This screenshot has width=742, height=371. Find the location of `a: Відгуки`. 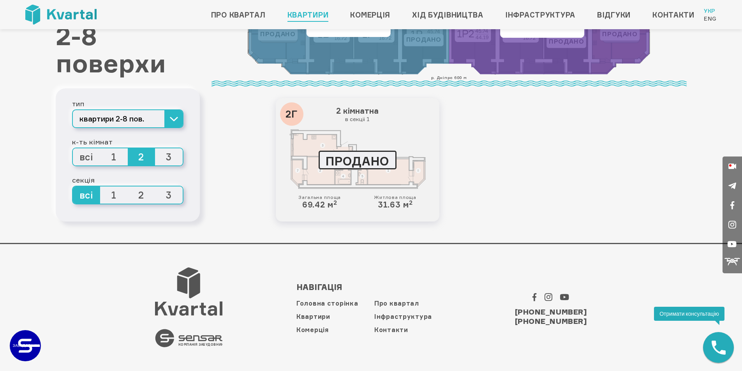

a: Відгуки is located at coordinates (614, 15).